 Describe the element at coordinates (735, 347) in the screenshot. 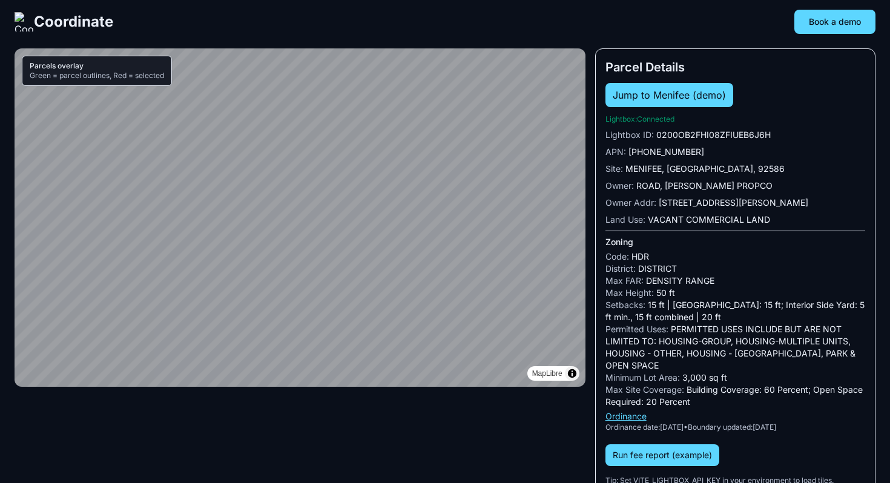

I see `div: PERMITTED USES INCLUDE BUT ARE NOT LIMITED TO: HOUSING-GROUP, HOUSING-MULTIPLE UNITS, HOUSING - O...` at that location.